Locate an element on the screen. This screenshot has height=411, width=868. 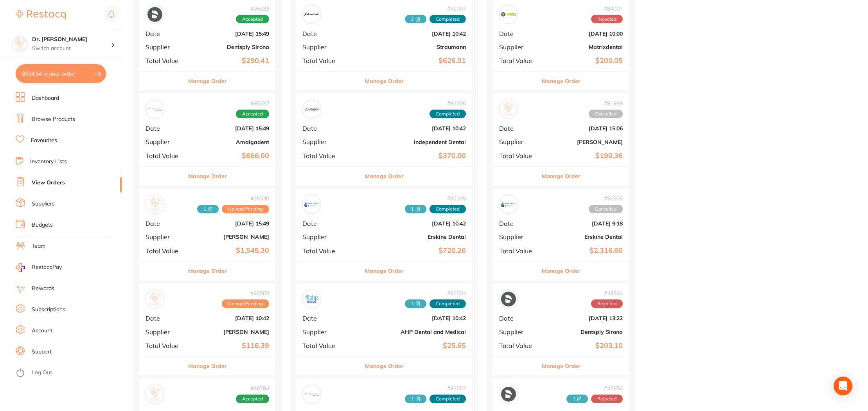
a: Inventory Lists is located at coordinates (49, 161).